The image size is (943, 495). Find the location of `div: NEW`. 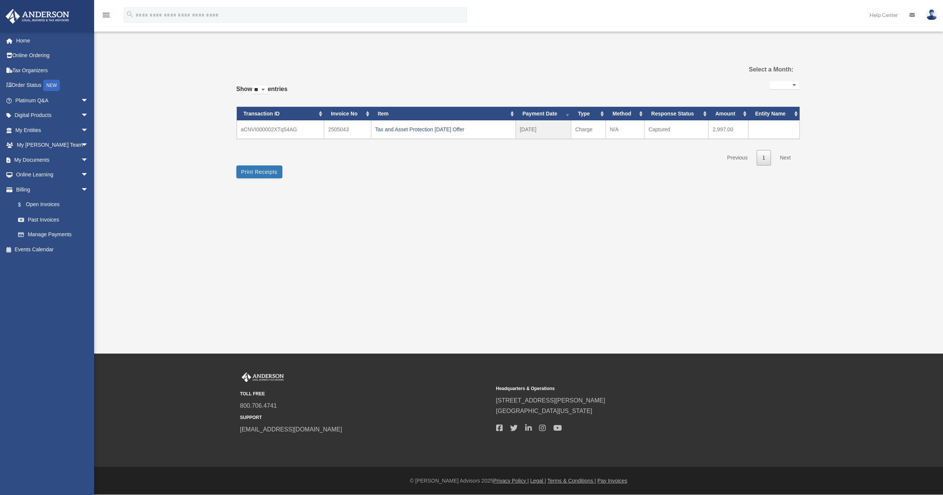

div: NEW is located at coordinates (52, 85).